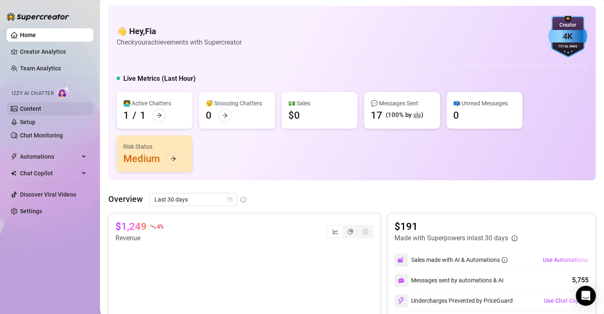 This screenshot has height=314, width=604. I want to click on div: 17, so click(377, 115).